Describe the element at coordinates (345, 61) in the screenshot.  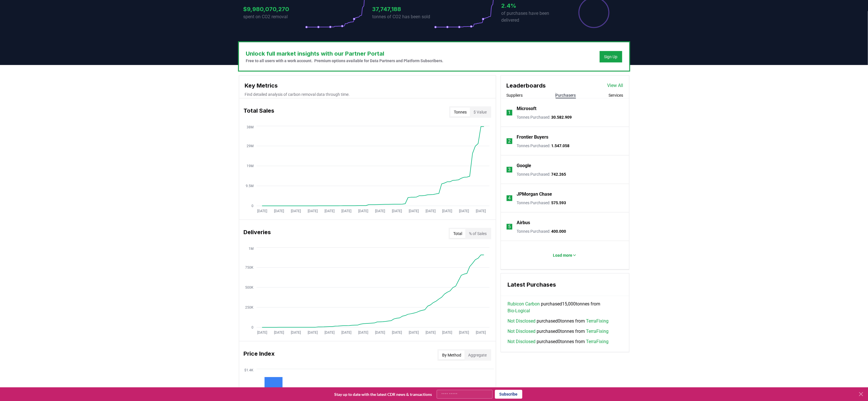
I see `p: Free to all users with a work account. Premium options available for Data Partners and Platform S...` at that location.